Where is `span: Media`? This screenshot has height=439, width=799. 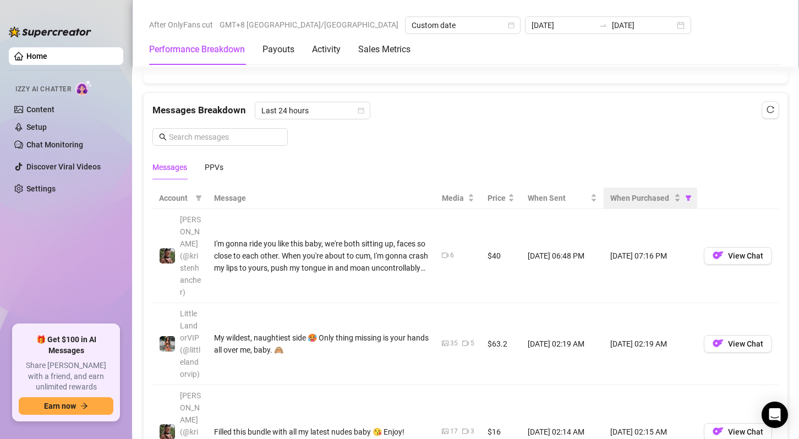 span: Media is located at coordinates (453, 198).